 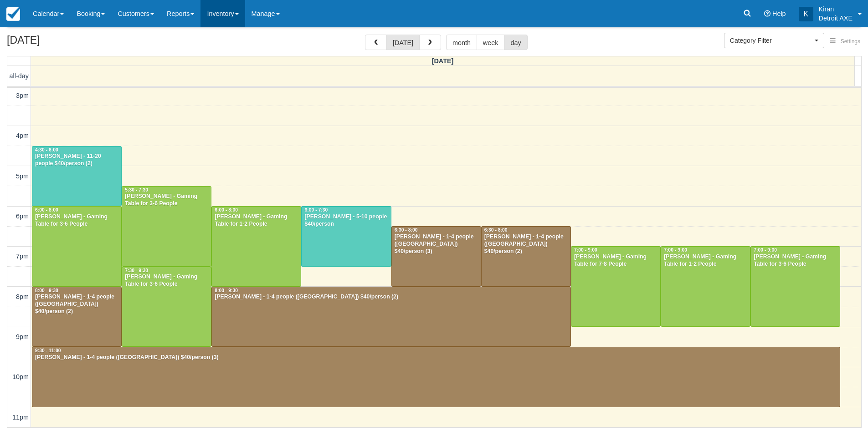 What do you see at coordinates (22, 297) in the screenshot?
I see `span: 8pm` at bounding box center [22, 297].